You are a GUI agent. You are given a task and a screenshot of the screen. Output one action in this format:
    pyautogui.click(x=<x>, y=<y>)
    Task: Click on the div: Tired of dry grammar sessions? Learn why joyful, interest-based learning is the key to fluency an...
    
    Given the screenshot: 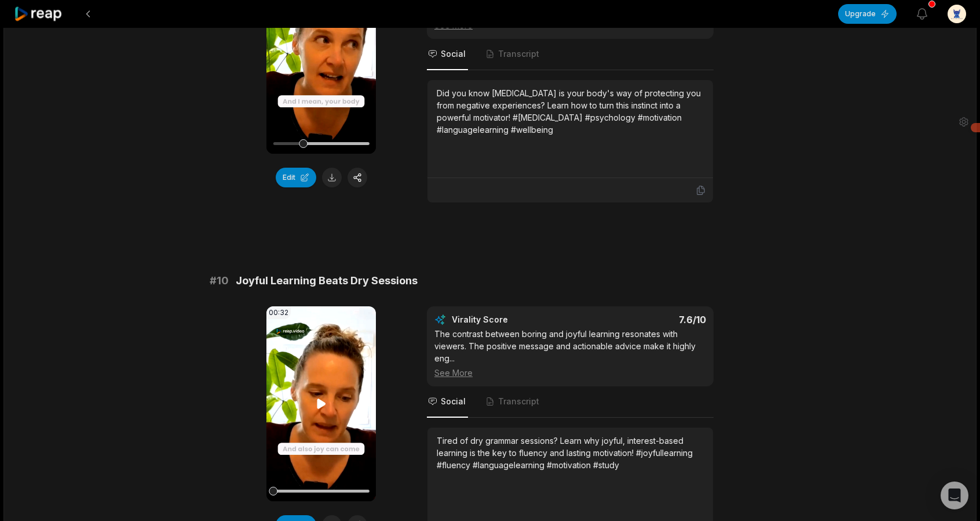 What is the action you would take?
    pyautogui.click(x=570, y=453)
    